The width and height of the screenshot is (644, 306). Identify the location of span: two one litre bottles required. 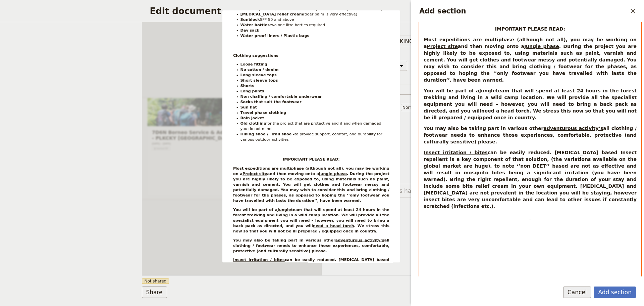
(297, 25).